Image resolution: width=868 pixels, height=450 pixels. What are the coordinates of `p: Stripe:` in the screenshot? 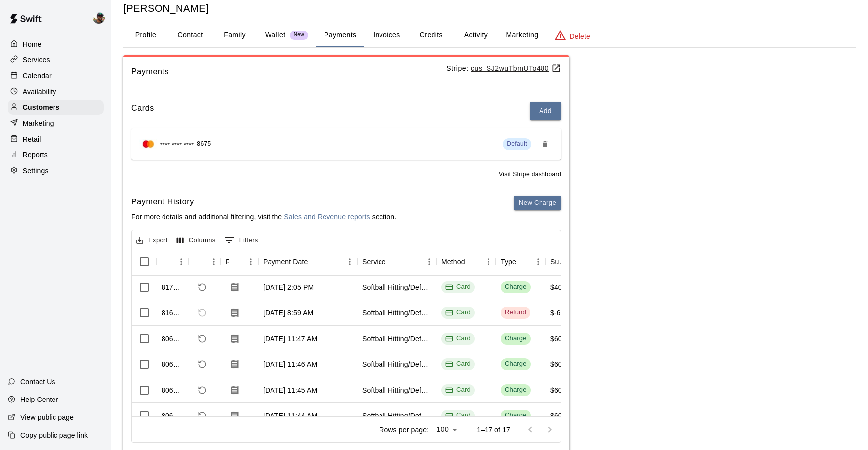 It's located at (504, 68).